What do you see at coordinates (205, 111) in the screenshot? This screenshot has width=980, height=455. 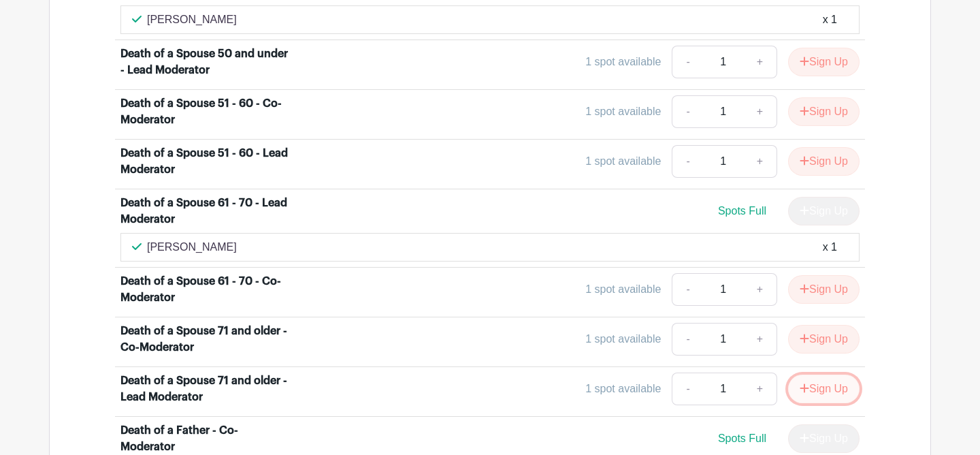 I see `div: Death of a Spouse 51 - 60 - Co-Moderator` at bounding box center [205, 111].